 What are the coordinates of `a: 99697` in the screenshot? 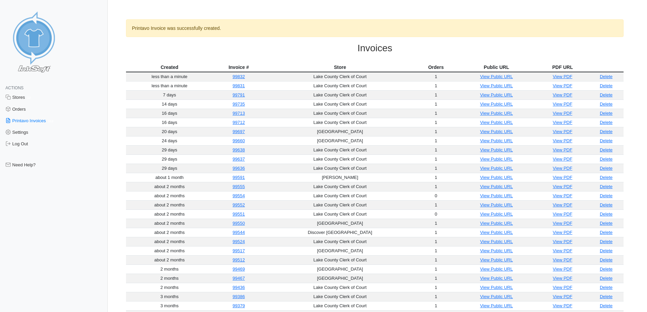 It's located at (239, 131).